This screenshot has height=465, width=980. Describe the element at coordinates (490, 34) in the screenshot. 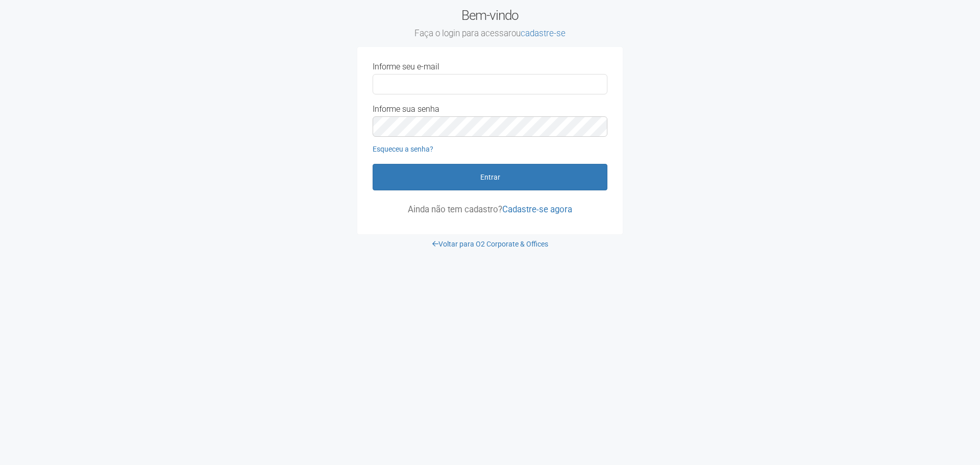

I see `small: Faça o login para acessar` at that location.